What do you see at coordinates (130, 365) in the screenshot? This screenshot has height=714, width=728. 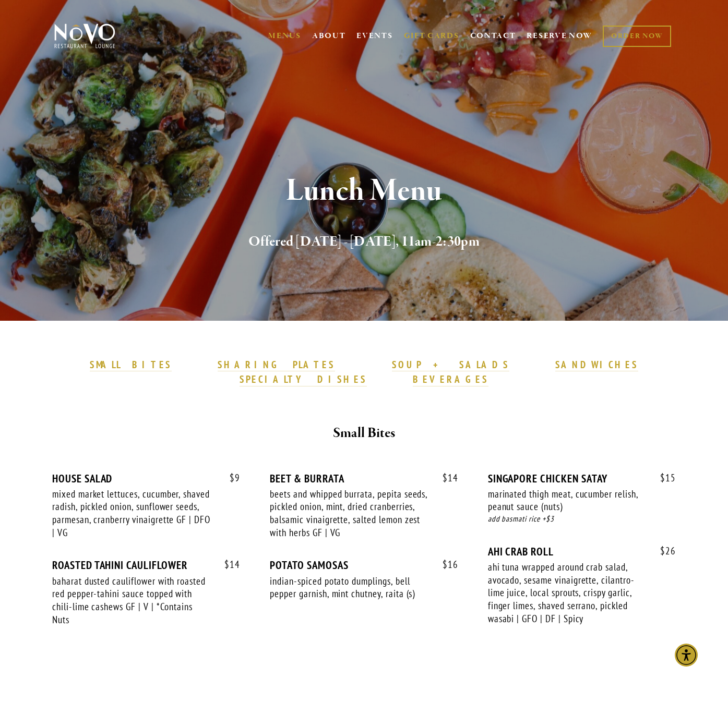 I see `strong: SMALL BITES` at bounding box center [130, 365].